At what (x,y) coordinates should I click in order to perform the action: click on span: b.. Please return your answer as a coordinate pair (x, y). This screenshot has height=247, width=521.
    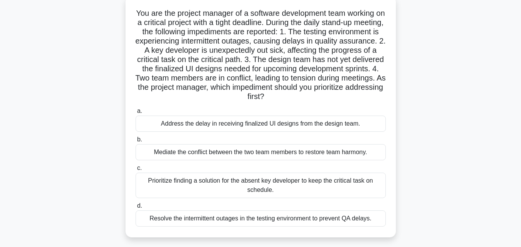
    Looking at the image, I should click on (139, 139).